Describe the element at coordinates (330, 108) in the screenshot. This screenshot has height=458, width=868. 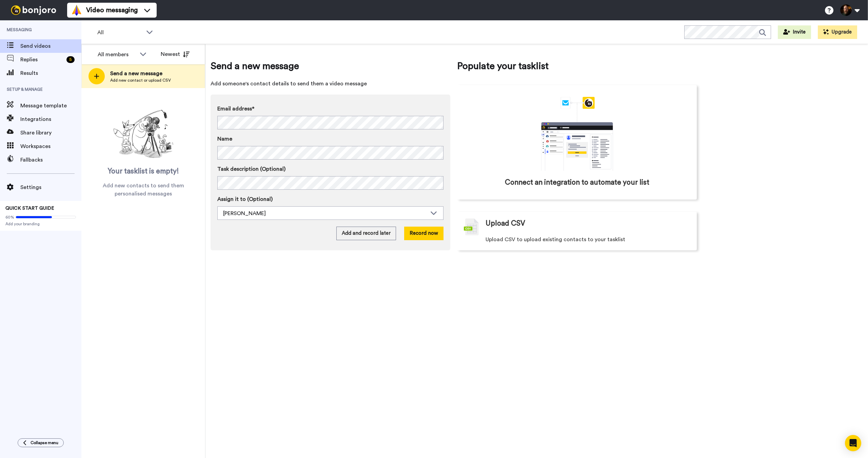
I see `label: Email address*` at that location.